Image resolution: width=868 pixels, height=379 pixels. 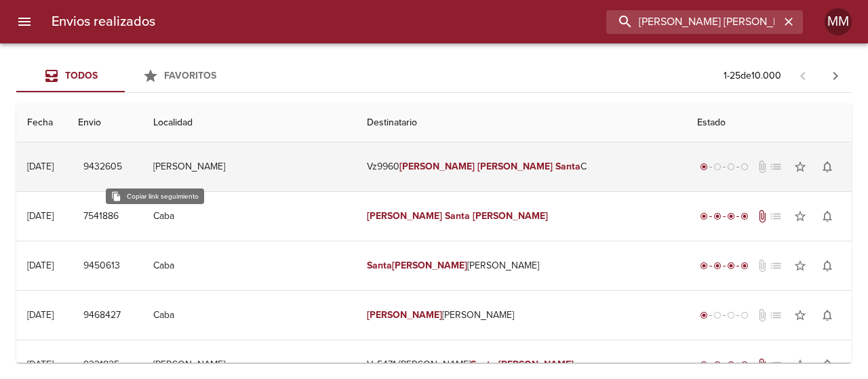 What do you see at coordinates (105, 123) in the screenshot?
I see `th: Envio` at bounding box center [105, 123].